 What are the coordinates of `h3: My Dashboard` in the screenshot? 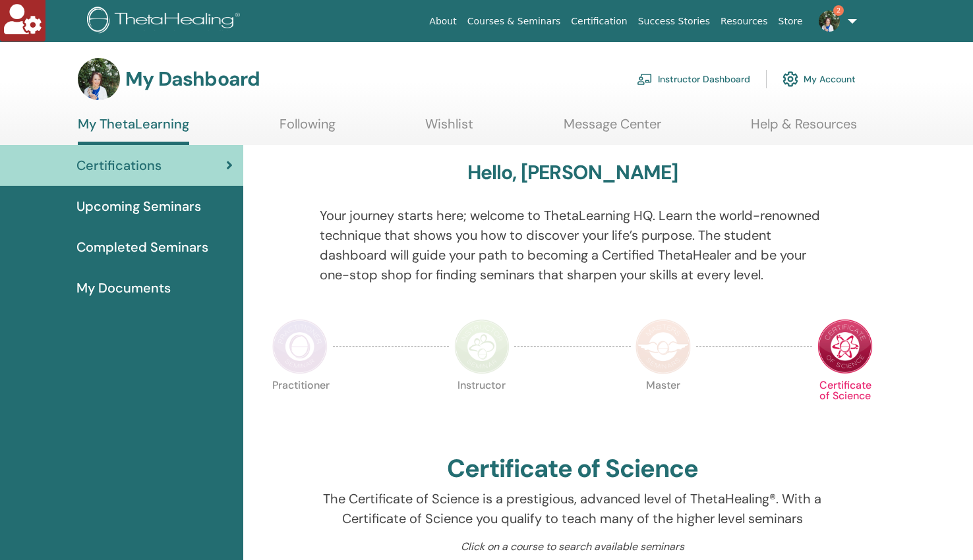 It's located at (192, 79).